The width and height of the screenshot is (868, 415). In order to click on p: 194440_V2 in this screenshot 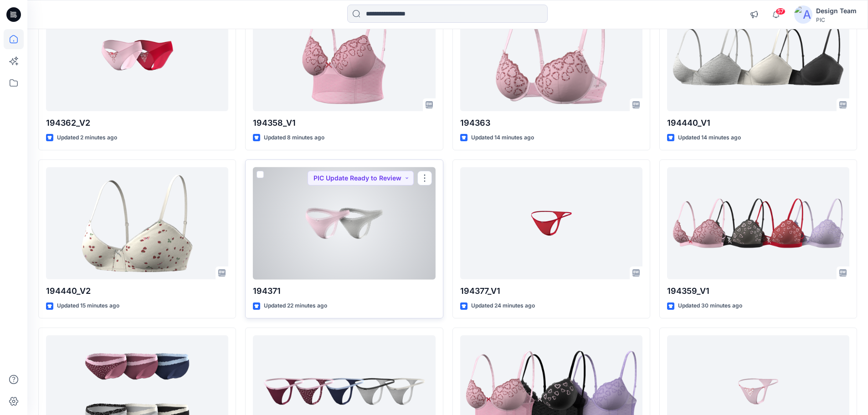, I will do `click(137, 291)`.